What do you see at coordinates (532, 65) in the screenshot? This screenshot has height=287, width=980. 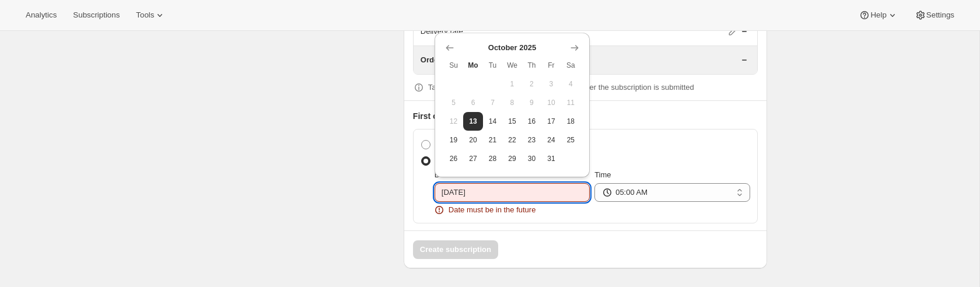 I see `span: Th` at bounding box center [532, 65].